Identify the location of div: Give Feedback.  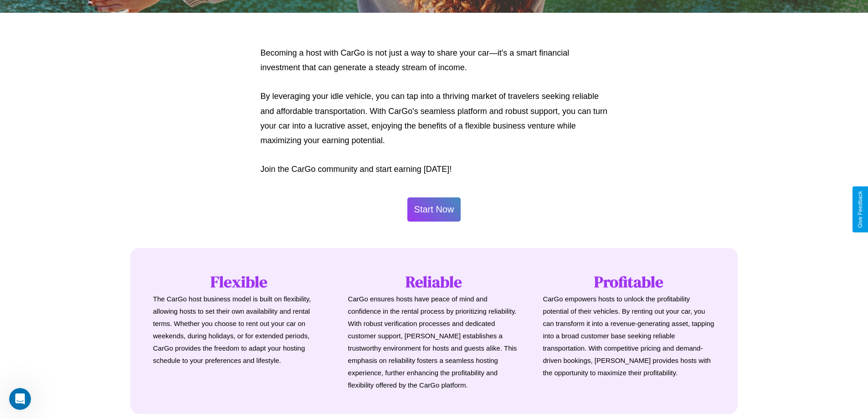
(860, 209).